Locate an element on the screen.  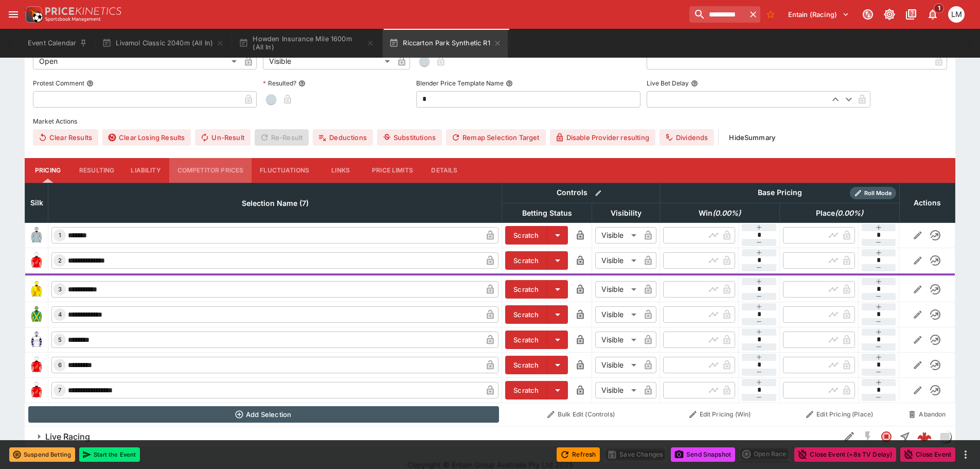
button: Send Snapshot is located at coordinates (702, 455).